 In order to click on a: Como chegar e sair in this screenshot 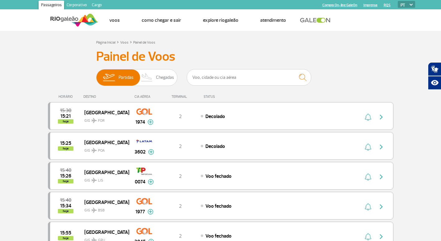, I will do `click(161, 20)`.